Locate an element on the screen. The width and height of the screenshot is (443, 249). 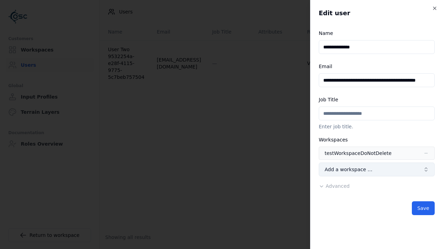
label: Workspaces is located at coordinates (333, 140).